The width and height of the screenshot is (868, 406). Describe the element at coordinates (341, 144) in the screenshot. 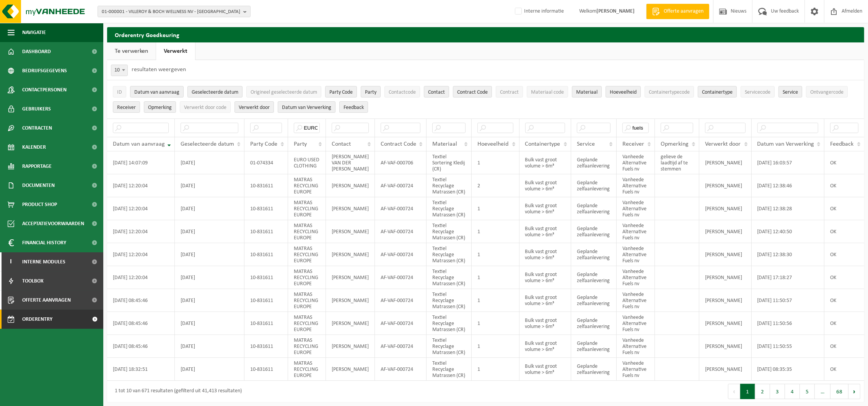

I see `span: Contact` at that location.